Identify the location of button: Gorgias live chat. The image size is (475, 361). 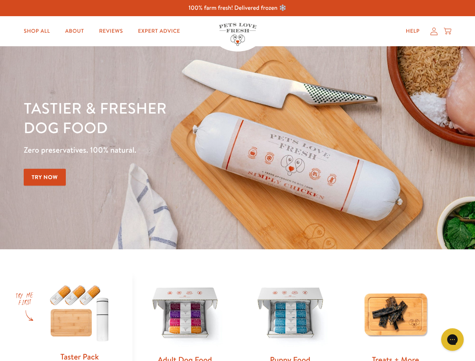
(15, 14).